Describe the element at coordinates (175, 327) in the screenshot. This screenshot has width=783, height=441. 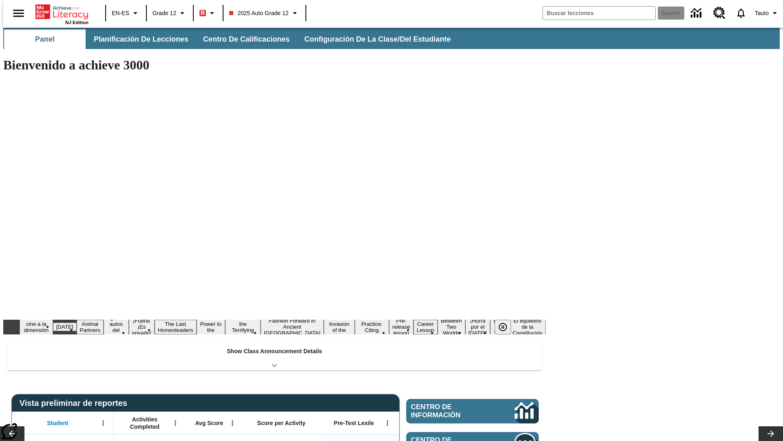
I see `button: Slide 6 The Last Homesteaders` at that location.